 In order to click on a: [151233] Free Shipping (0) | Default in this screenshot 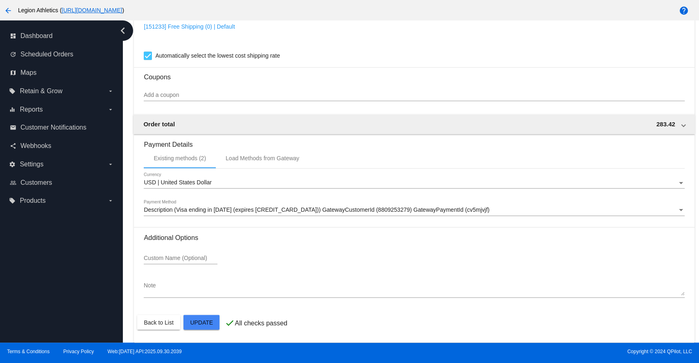, I will do `click(189, 27)`.